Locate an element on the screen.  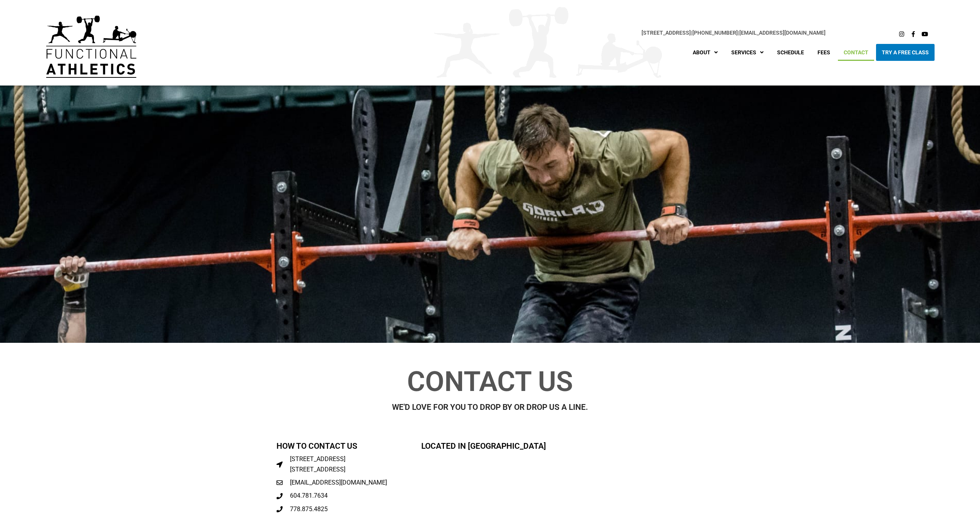
a: Services is located at coordinates (747, 53).